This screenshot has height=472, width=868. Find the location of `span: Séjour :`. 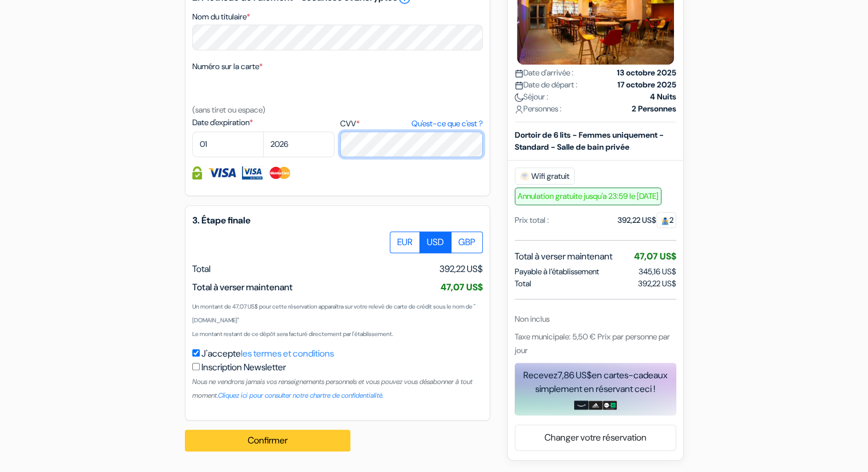

span: Séjour : is located at coordinates (531, 97).